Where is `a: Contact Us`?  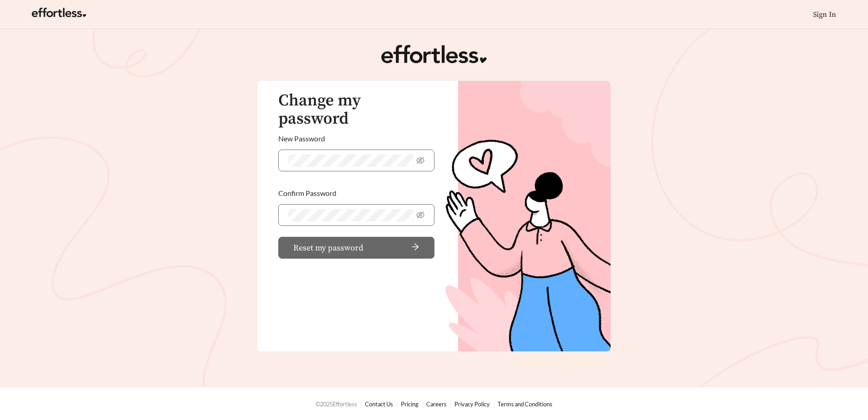 a: Contact Us is located at coordinates (379, 404).